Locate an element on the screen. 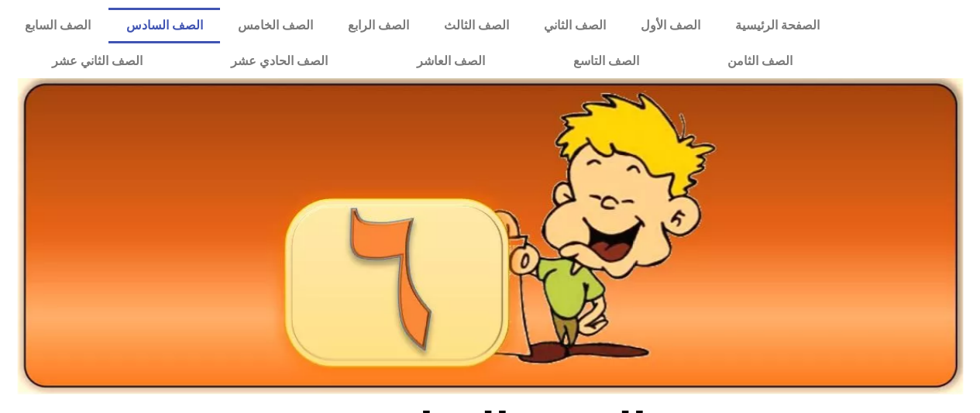  a: الصف العاشر is located at coordinates (450, 61).